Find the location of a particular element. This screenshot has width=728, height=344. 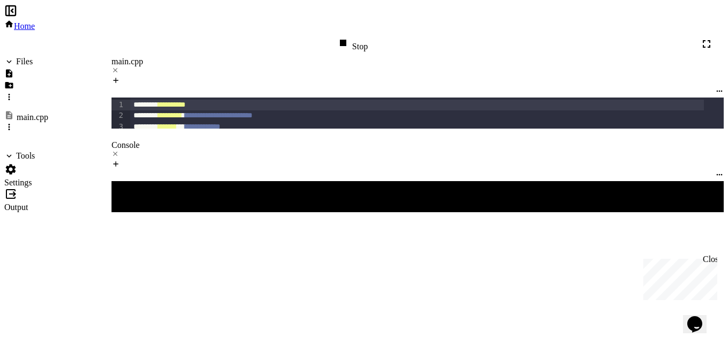

span: Home is located at coordinates (24, 26).